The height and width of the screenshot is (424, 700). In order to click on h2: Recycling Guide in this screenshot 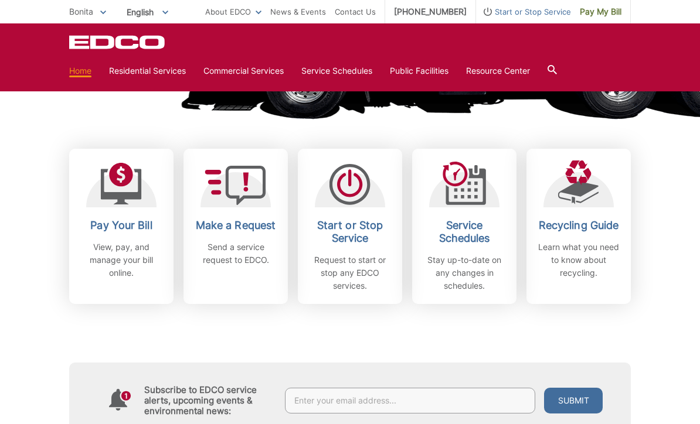, I will do `click(579, 226)`.